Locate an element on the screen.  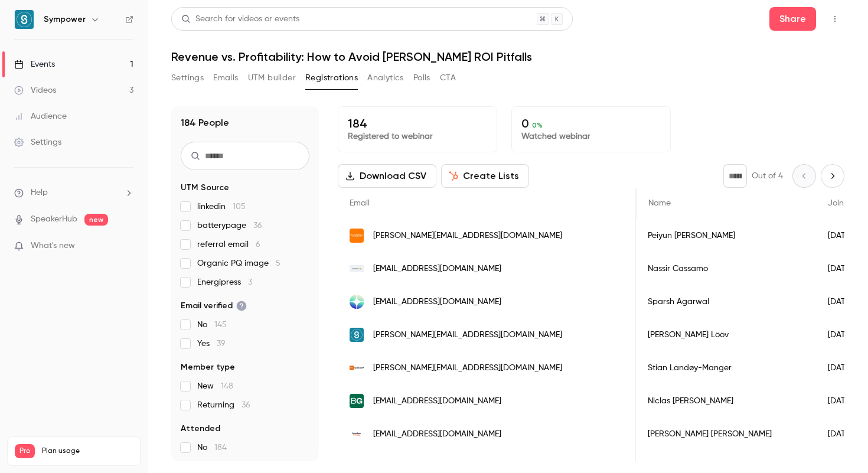
p: Watched webinar is located at coordinates (591, 136).